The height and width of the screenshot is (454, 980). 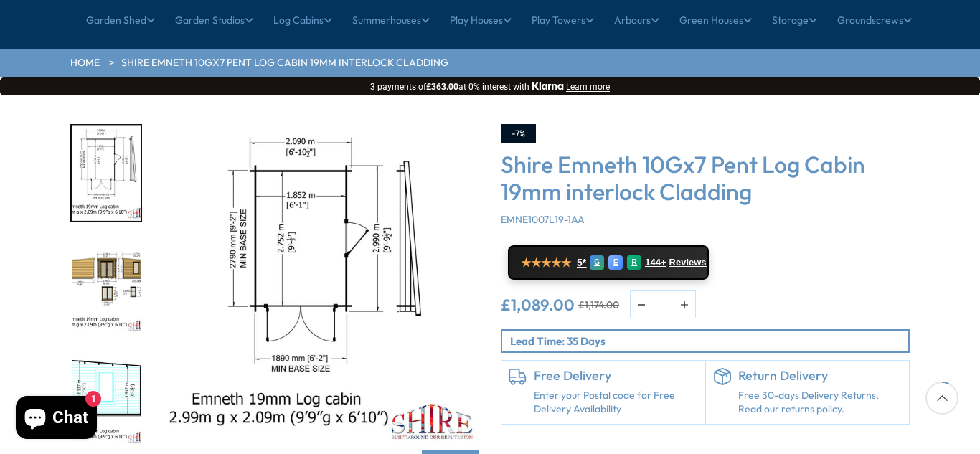 I want to click on a: Play Houses, so click(x=481, y=20).